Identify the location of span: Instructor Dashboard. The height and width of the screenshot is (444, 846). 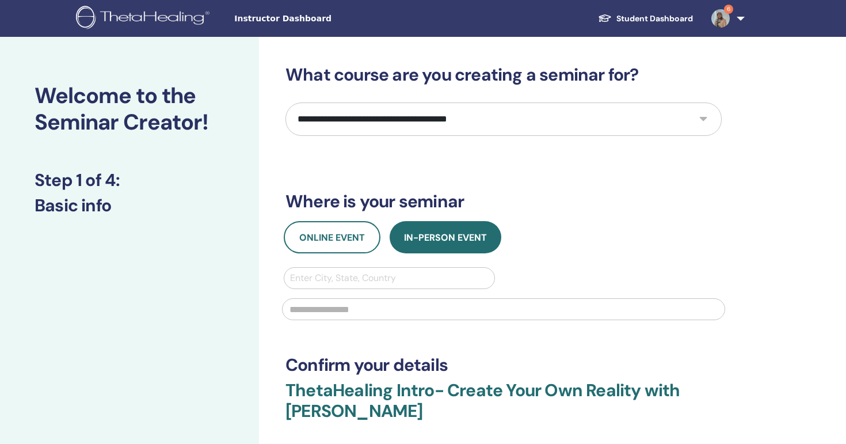
(321, 18).